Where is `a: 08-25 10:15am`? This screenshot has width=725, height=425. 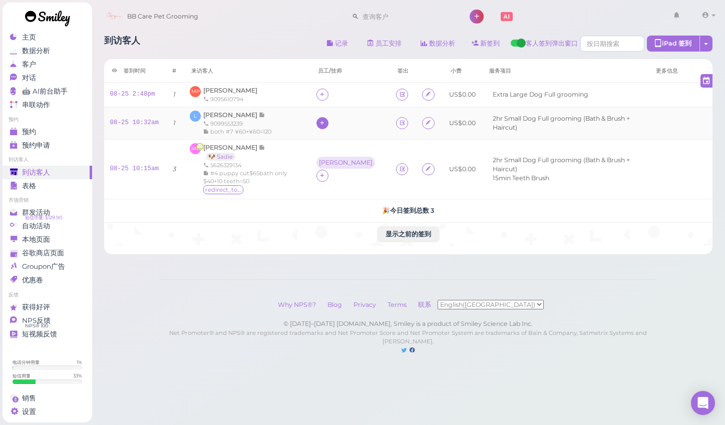 a: 08-25 10:15am is located at coordinates (135, 169).